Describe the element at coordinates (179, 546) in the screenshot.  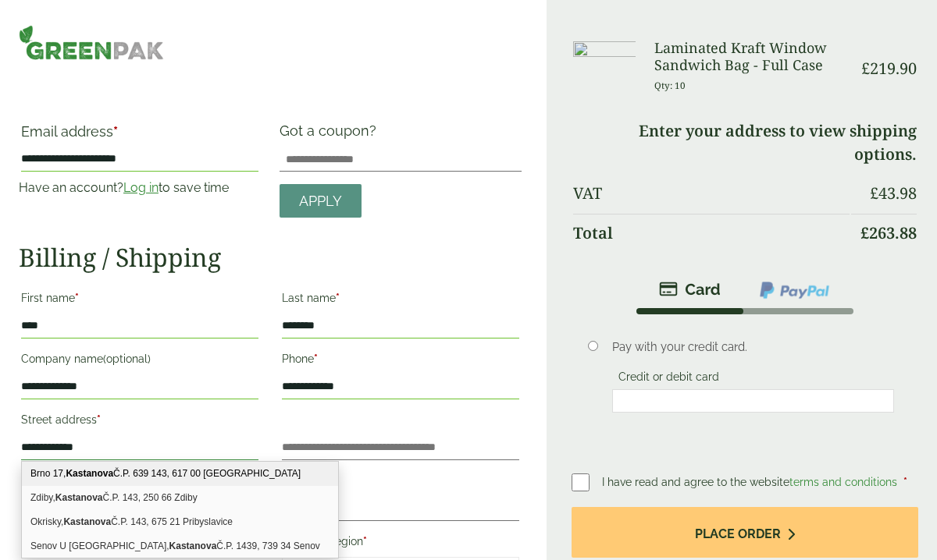
I see `div: Senov U Ostravy, Kastanova Č.P. 1439, 739 34 Senov` at that location.